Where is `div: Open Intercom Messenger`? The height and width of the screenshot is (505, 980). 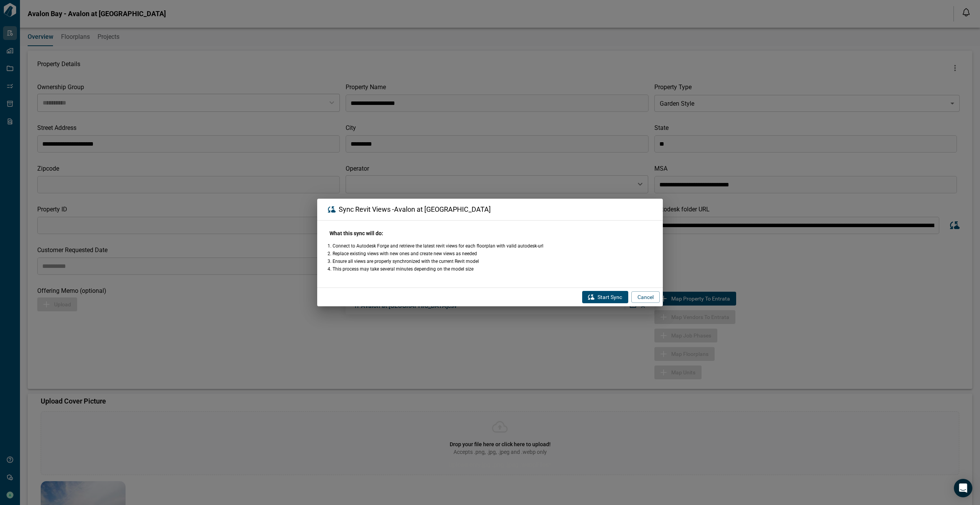 div: Open Intercom Messenger is located at coordinates (963, 488).